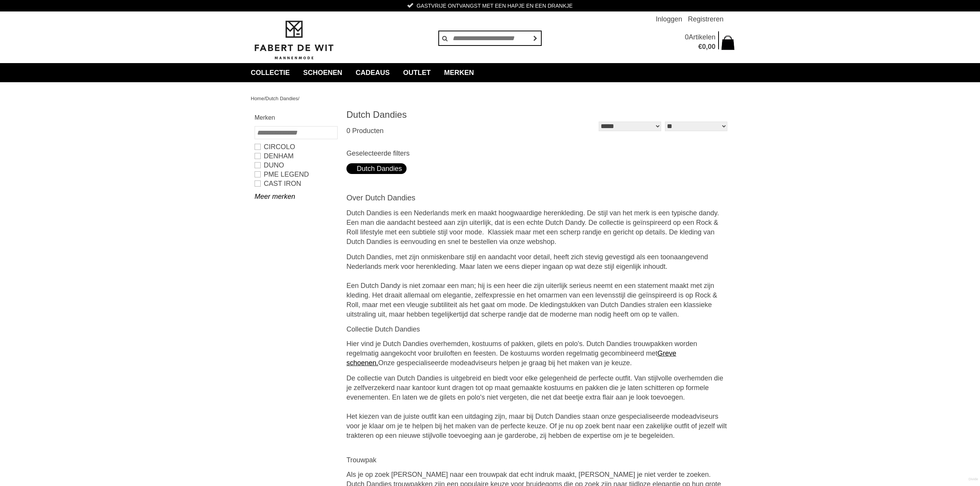 The height and width of the screenshot is (486, 980). Describe the element at coordinates (257, 99) in the screenshot. I see `a: Home` at that location.